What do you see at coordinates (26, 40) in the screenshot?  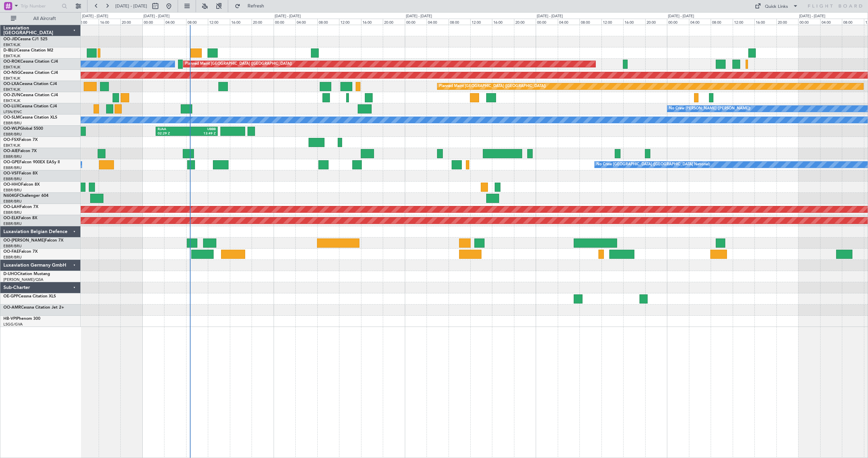 I see `a: OO-JIDCessna CJ1 525` at bounding box center [26, 40].